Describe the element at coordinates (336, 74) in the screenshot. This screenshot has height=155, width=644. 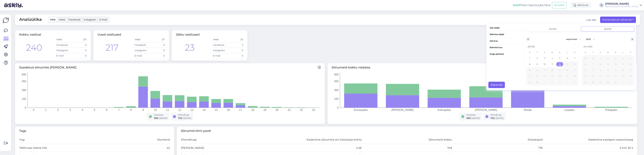
I see `tspan: 600` at that location.